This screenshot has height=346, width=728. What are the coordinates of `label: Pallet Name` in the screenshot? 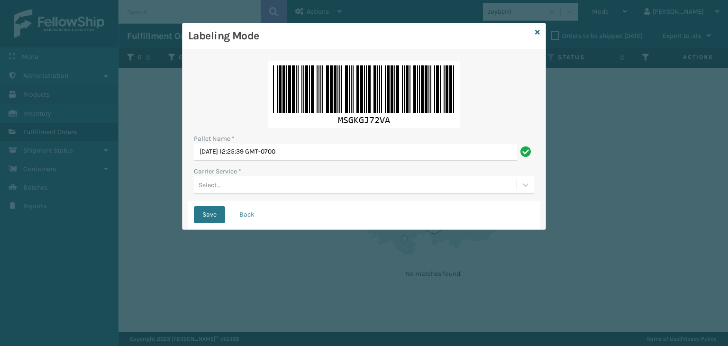 It's located at (214, 138).